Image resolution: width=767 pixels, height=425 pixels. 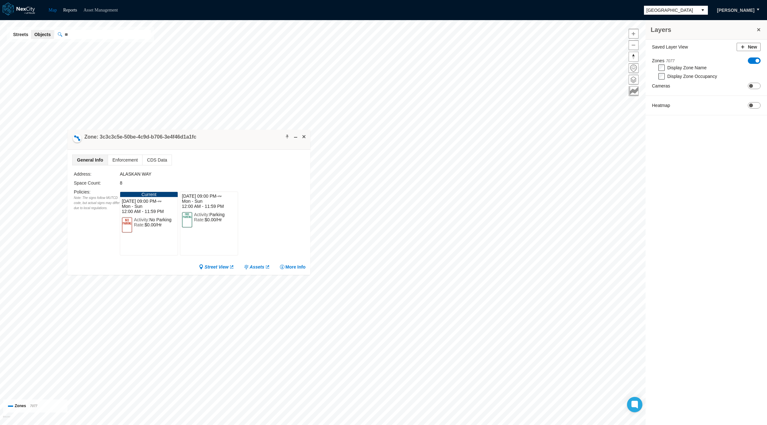 What do you see at coordinates (217, 215) in the screenshot?
I see `span: Parking` at bounding box center [217, 215].